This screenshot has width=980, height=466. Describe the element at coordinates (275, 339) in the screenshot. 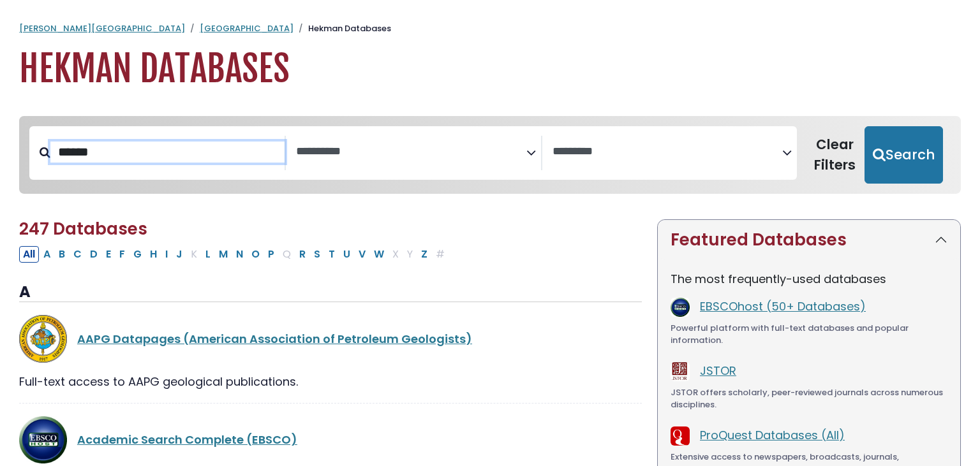

I see `a: AAPG Datapages (American Association of Petroleum Geologists)` at that location.